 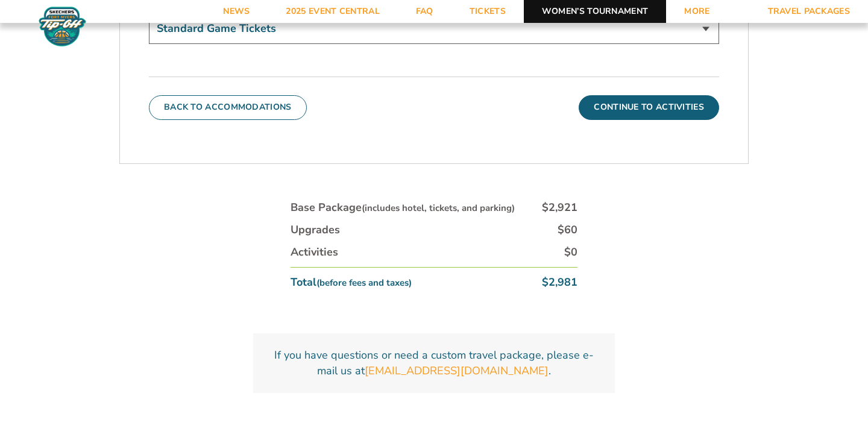 What do you see at coordinates (438, 208) in the screenshot?
I see `small: (includes hotel, tickets, and parking)` at bounding box center [438, 208].